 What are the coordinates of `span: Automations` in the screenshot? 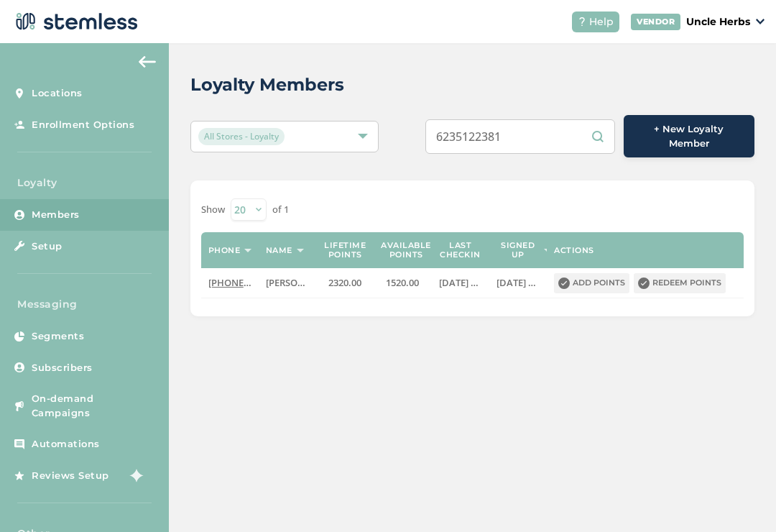 It's located at (66, 444).